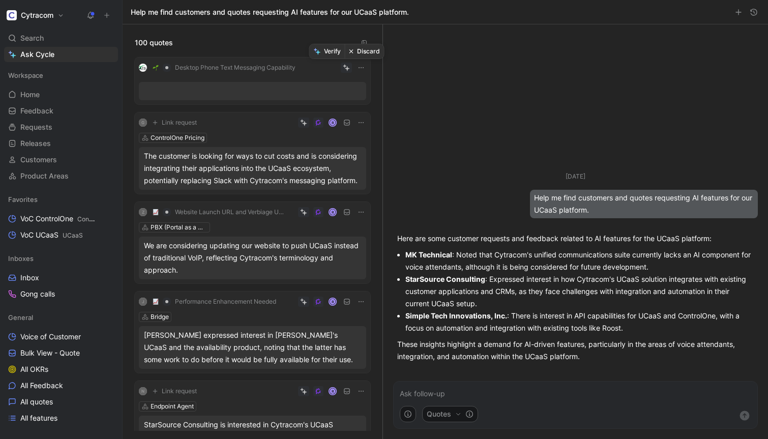  I want to click on img: logo, so click(143, 68).